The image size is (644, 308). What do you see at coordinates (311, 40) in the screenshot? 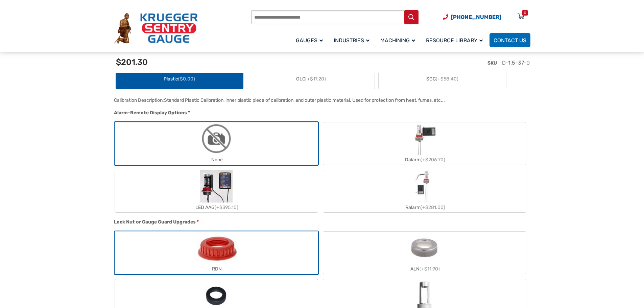
I see `a: Gauges` at bounding box center [311, 40].